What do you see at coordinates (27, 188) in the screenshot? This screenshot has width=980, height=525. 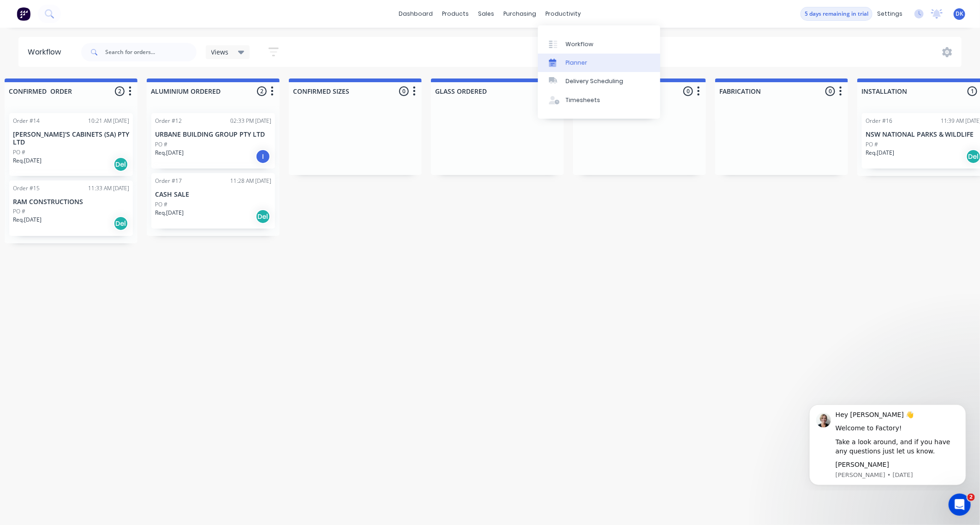 I see `div: Order #15` at bounding box center [27, 188].